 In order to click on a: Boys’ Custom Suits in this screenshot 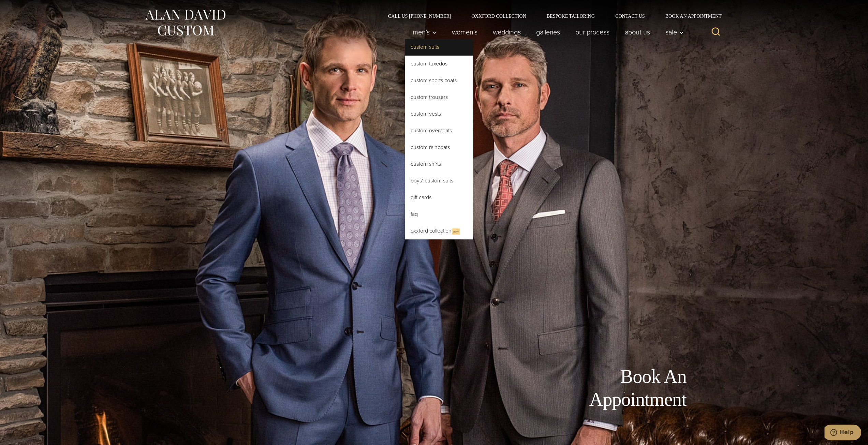, I will do `click(439, 181)`.